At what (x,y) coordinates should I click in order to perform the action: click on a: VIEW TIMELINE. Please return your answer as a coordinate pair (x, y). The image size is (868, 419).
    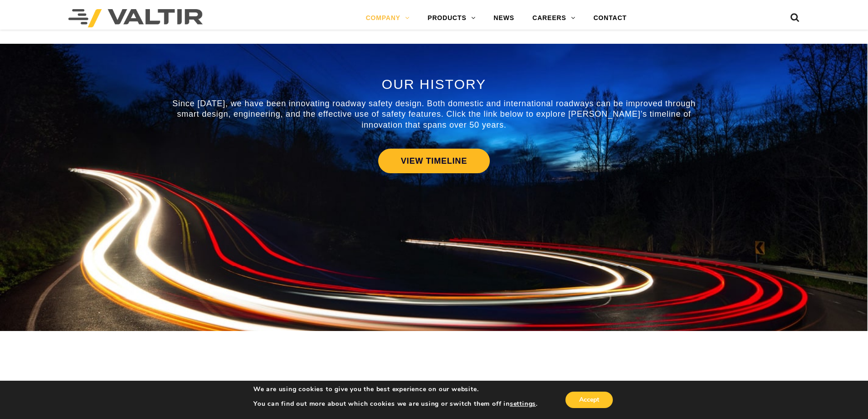
    Looking at the image, I should click on (434, 161).